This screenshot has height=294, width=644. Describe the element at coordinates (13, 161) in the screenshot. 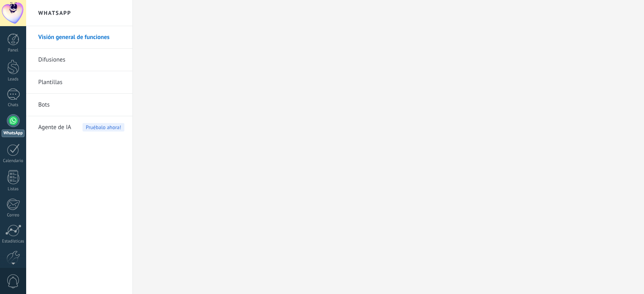

I see `div: Calendario` at that location.